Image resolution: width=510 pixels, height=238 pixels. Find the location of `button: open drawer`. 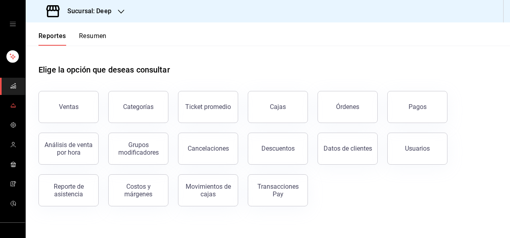

button: open drawer is located at coordinates (13, 24).